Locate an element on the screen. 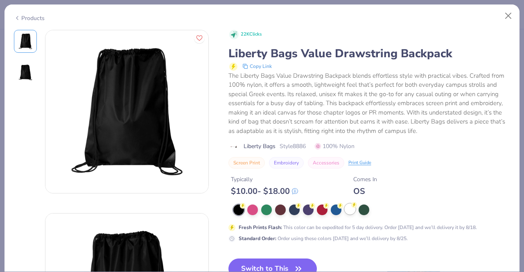 This screenshot has height=272, width=524. button: close is located at coordinates (506, 50).